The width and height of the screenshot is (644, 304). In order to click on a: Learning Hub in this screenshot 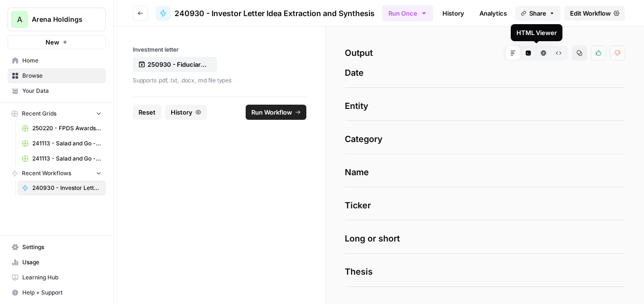, I will do `click(56, 278)`.